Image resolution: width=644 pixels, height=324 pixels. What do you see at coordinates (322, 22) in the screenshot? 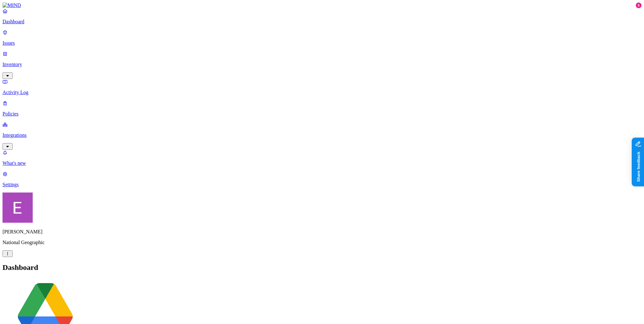
I see `p: Dashboard` at bounding box center [322, 22].